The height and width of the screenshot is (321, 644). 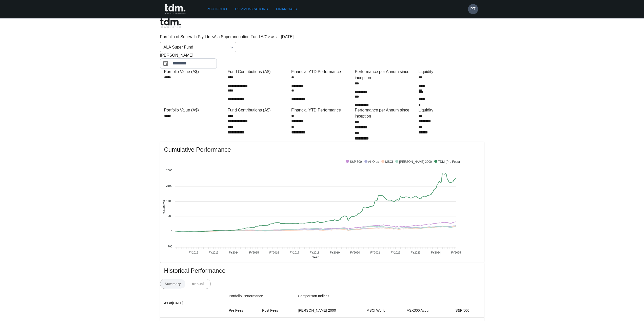 I want to click on tspan: FY2018, so click(x=315, y=253).